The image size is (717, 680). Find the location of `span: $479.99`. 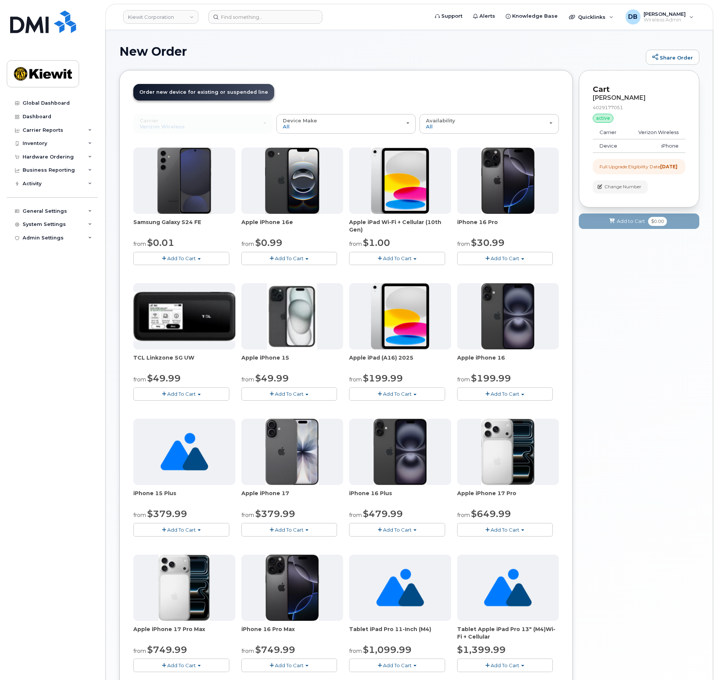

span: $479.99 is located at coordinates (383, 513).